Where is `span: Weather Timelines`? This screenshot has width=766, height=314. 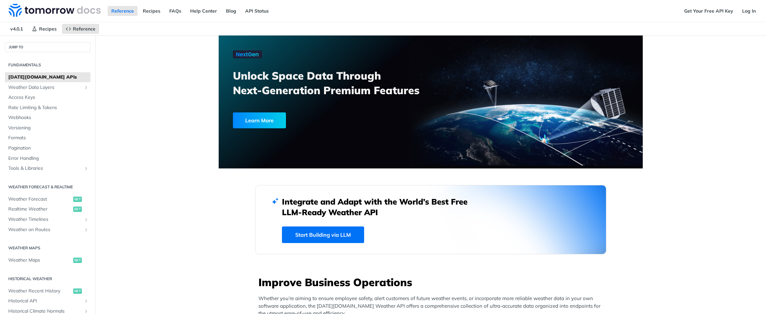 span: Weather Timelines is located at coordinates (45, 219).